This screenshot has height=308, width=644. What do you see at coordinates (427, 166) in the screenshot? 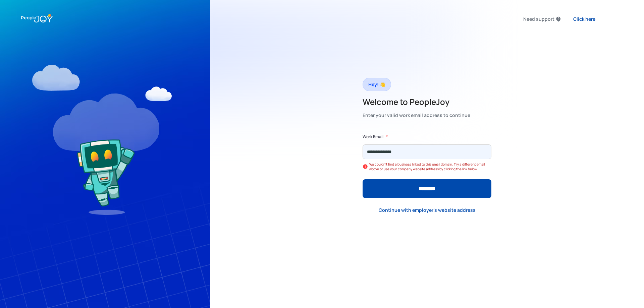
I see `form: Form` at bounding box center [427, 166].